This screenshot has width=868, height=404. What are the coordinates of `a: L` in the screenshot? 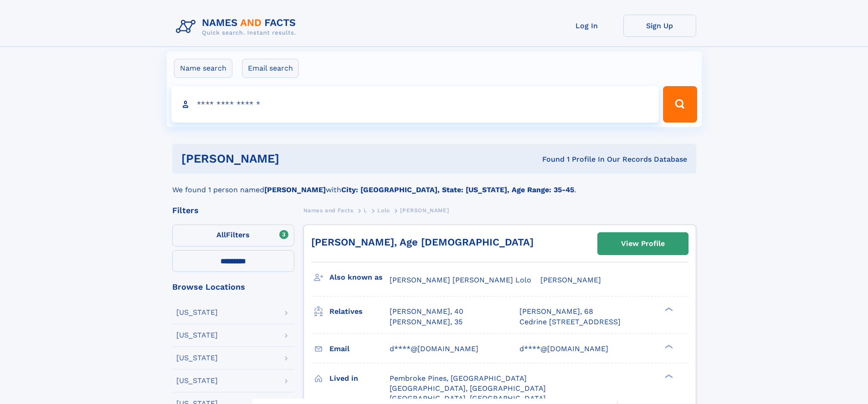 It's located at (365, 210).